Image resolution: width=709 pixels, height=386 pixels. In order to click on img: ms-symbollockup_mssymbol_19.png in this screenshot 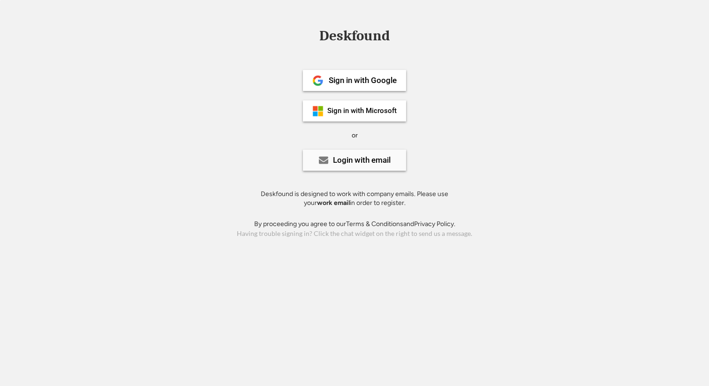, I will do `click(318, 111)`.